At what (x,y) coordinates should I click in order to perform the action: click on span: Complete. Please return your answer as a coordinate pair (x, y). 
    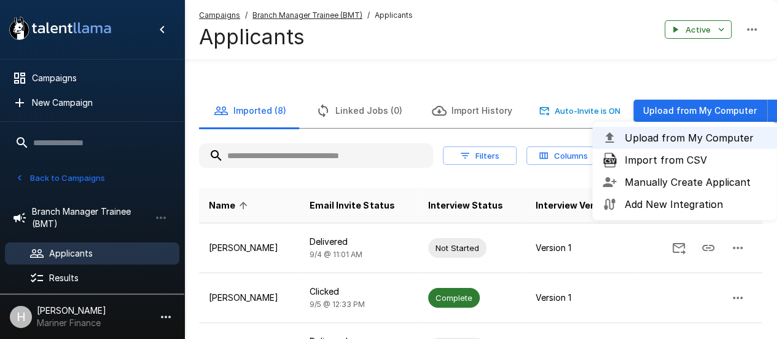
    Looking at the image, I should click on (454, 297).